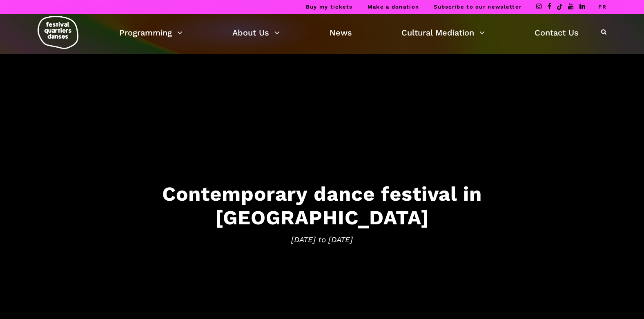 The image size is (644, 319). What do you see at coordinates (58, 32) in the screenshot?
I see `img: logo-fqd-med` at bounding box center [58, 32].